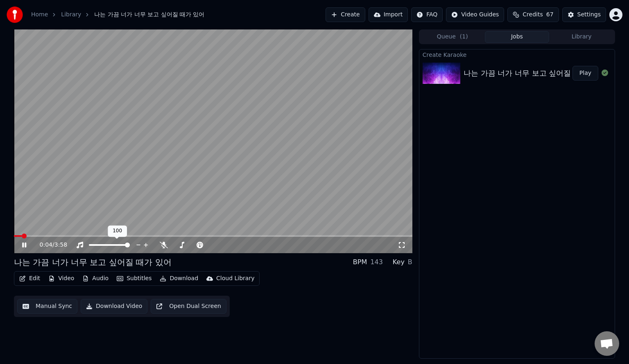  What do you see at coordinates (96, 278) in the screenshot?
I see `button: Audio` at bounding box center [96, 278].